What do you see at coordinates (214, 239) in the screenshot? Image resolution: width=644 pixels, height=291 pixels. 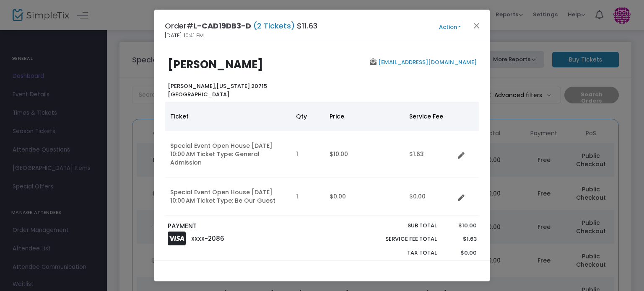 I see `span: -2086` at bounding box center [214, 239].